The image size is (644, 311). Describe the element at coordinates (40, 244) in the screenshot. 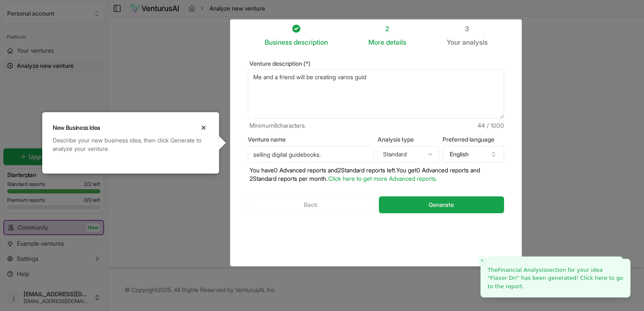

I see `span: Example ventures` at that location.